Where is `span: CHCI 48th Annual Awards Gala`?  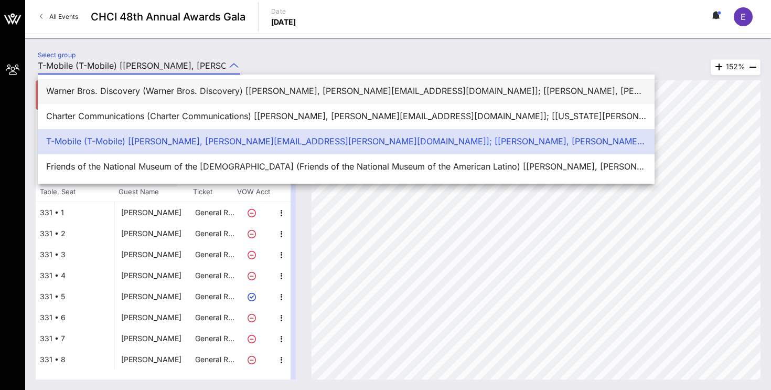 span: CHCI 48th Annual Awards Gala is located at coordinates (168, 17).